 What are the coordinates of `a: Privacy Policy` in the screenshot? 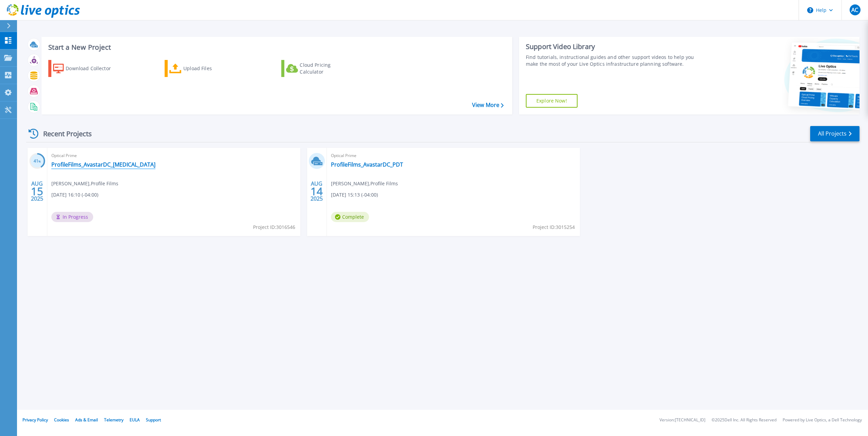 It's located at (35, 420).